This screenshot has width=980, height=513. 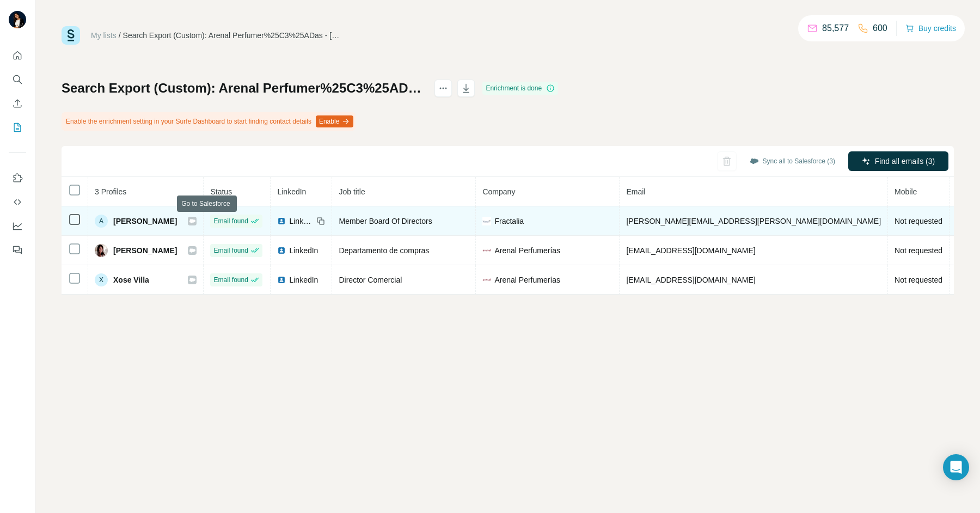 What do you see at coordinates (880, 28) in the screenshot?
I see `p: 600` at bounding box center [880, 28].